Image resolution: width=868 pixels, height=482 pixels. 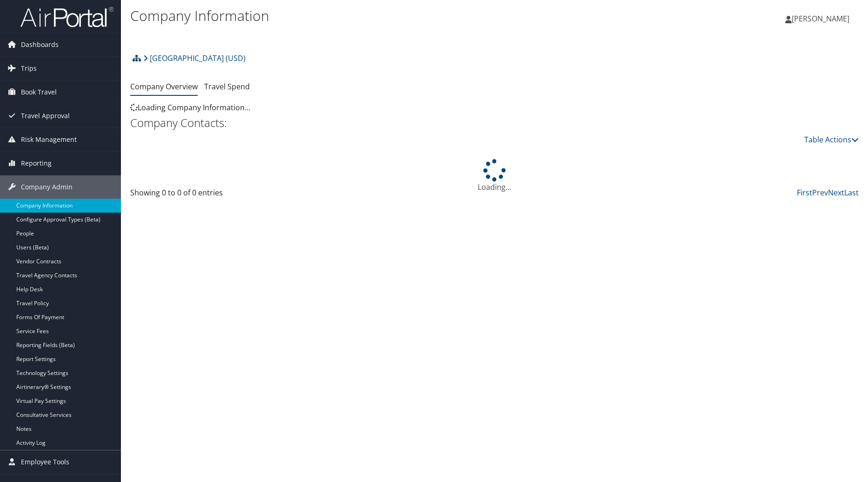 I want to click on span: Trips, so click(x=29, y=68).